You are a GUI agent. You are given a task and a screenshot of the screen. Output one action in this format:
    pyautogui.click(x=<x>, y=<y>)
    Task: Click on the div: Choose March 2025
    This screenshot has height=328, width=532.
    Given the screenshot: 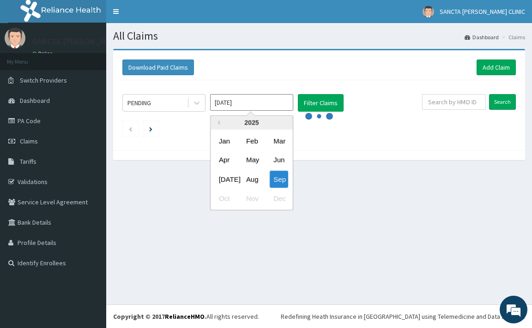 What is the action you would take?
    pyautogui.click(x=279, y=141)
    